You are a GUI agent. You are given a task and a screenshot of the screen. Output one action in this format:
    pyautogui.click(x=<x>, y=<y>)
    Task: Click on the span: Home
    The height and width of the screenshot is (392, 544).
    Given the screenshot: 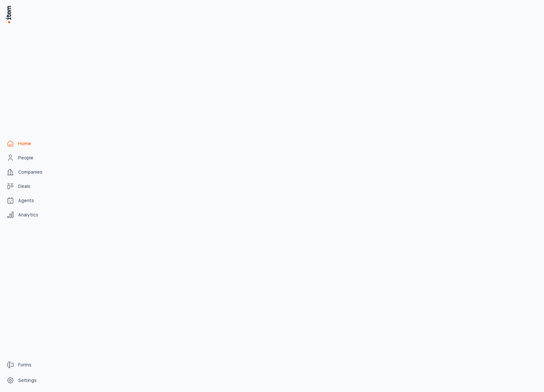 What is the action you would take?
    pyautogui.click(x=25, y=143)
    